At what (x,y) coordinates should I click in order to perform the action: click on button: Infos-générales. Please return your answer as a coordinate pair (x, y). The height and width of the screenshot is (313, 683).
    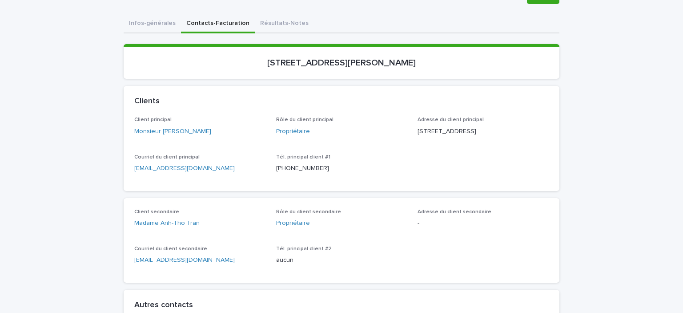
    Looking at the image, I should click on (152, 24).